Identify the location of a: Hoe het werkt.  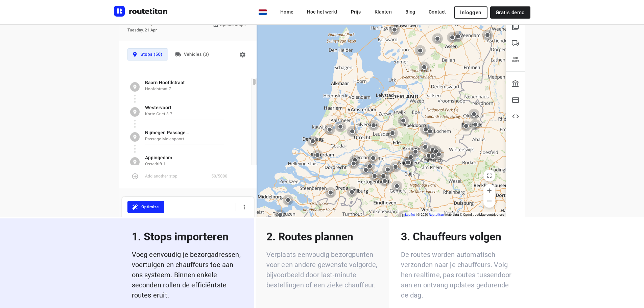
(322, 12).